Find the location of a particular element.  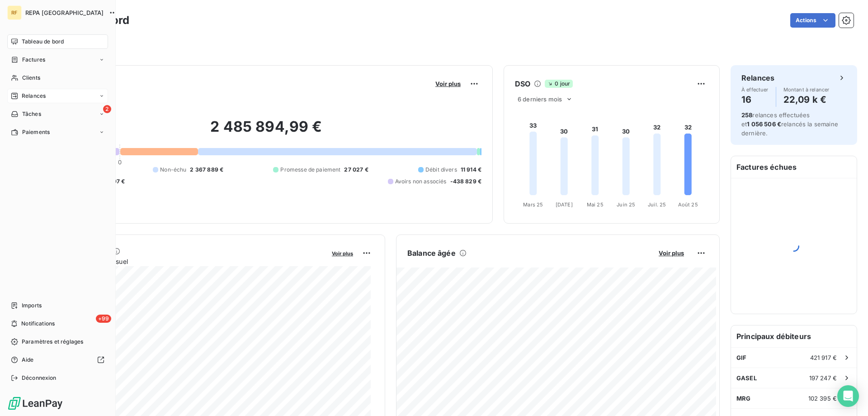

span: 11 914 € is located at coordinates (471, 170).